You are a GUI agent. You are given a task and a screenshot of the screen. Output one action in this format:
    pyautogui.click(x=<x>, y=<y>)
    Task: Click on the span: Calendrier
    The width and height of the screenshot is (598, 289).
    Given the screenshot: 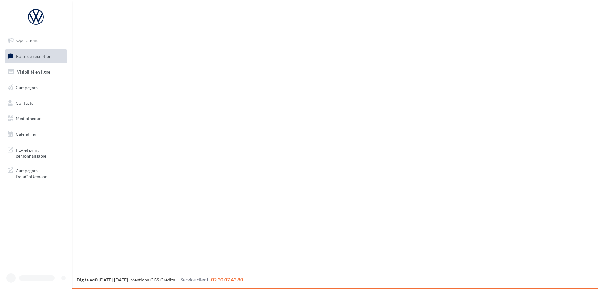 What is the action you would take?
    pyautogui.click(x=26, y=134)
    